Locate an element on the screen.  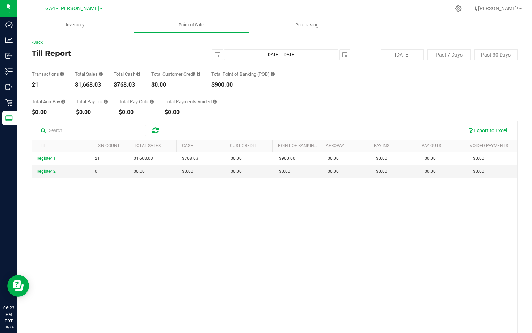
div: $1,668.03 is located at coordinates (89, 85).